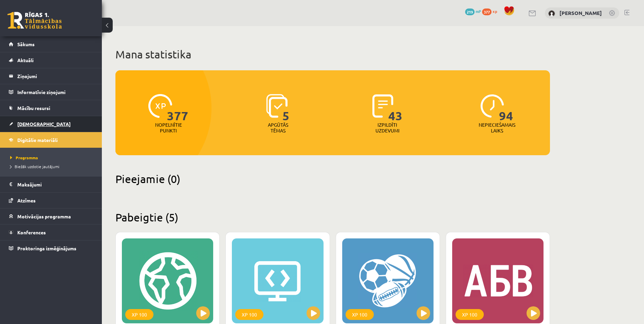 The width and height of the screenshot is (644, 324). Describe the element at coordinates (278, 128) in the screenshot. I see `p: Apgūtās tēmas` at that location.